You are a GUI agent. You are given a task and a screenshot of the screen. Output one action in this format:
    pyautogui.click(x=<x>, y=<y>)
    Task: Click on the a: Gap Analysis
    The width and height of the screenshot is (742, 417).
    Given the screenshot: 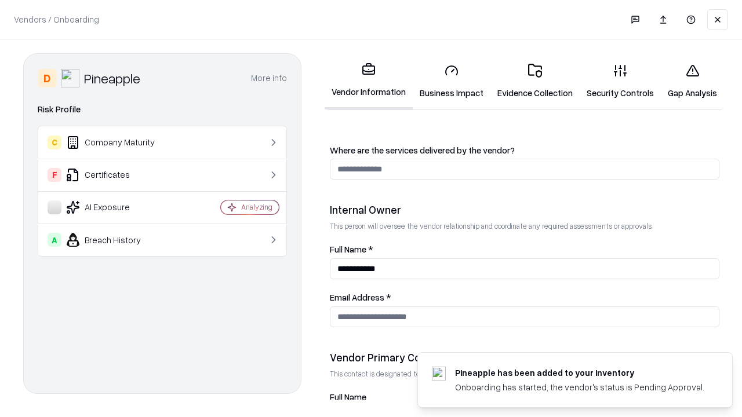 What is the action you would take?
    pyautogui.click(x=692, y=81)
    